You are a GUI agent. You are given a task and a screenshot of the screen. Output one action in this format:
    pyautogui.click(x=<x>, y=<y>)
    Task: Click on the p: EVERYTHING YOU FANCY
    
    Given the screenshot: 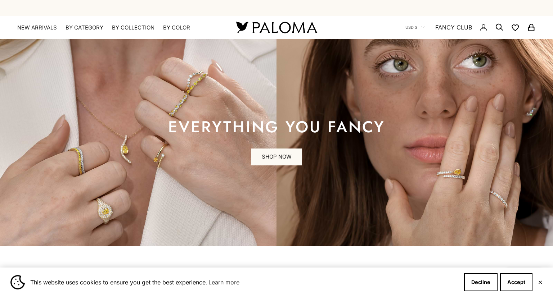 What is the action you would take?
    pyautogui.click(x=276, y=127)
    